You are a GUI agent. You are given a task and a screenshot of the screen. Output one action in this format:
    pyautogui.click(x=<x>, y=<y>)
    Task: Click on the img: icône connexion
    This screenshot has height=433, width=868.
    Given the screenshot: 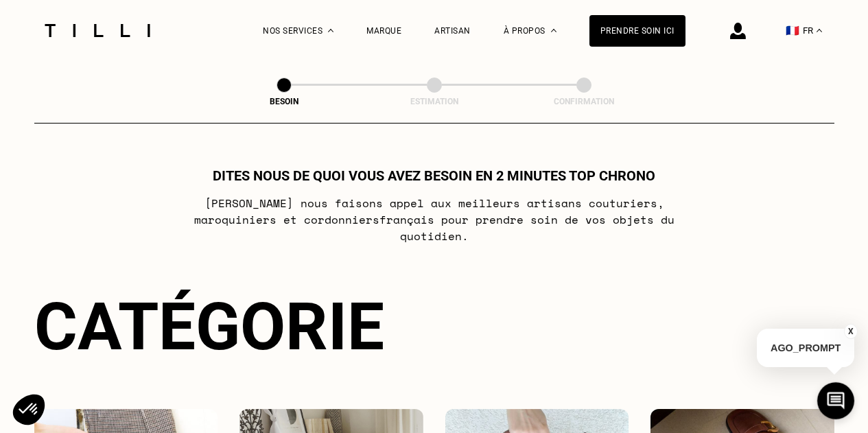 What is the action you would take?
    pyautogui.click(x=738, y=31)
    